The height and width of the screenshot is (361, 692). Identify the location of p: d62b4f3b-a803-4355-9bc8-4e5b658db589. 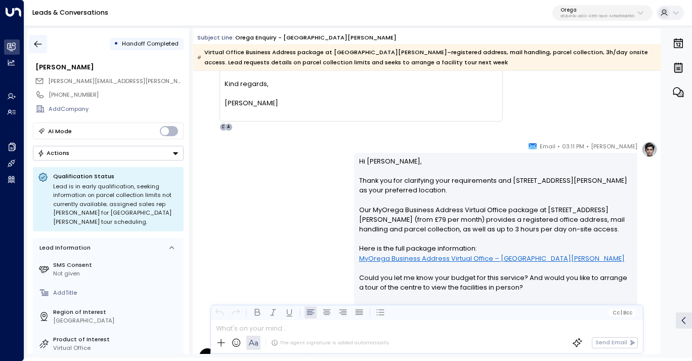
(597, 16).